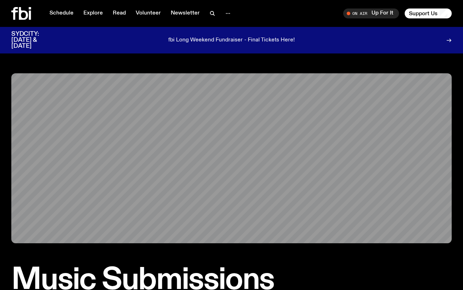 Image resolution: width=463 pixels, height=290 pixels. What do you see at coordinates (148, 13) in the screenshot?
I see `a: Volunteer` at bounding box center [148, 13].